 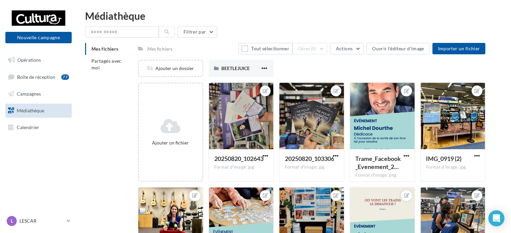 I want to click on span: Opérations, so click(x=29, y=60).